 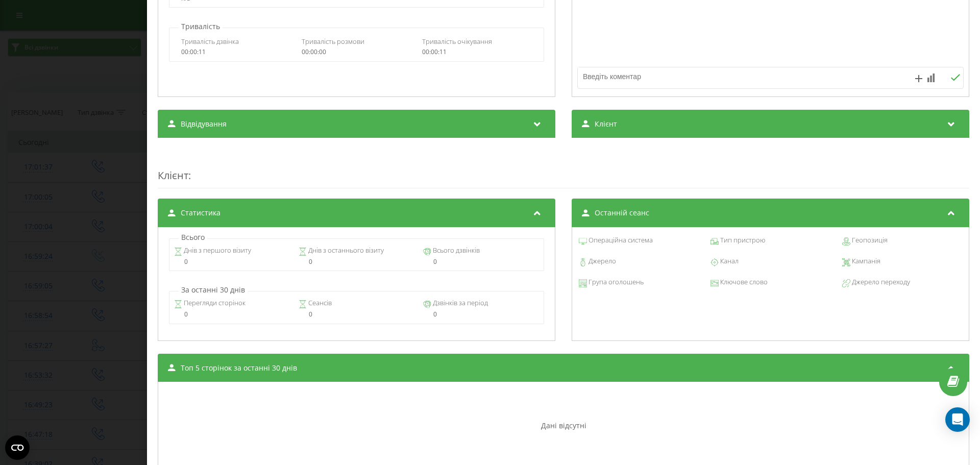 What do you see at coordinates (193, 237) in the screenshot?
I see `p: Всього` at bounding box center [193, 237].